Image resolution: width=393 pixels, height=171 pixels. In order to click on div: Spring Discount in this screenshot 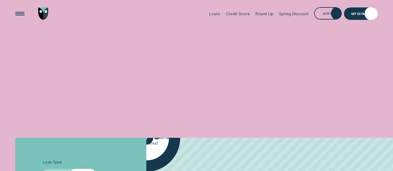, I will do `click(294, 14)`.